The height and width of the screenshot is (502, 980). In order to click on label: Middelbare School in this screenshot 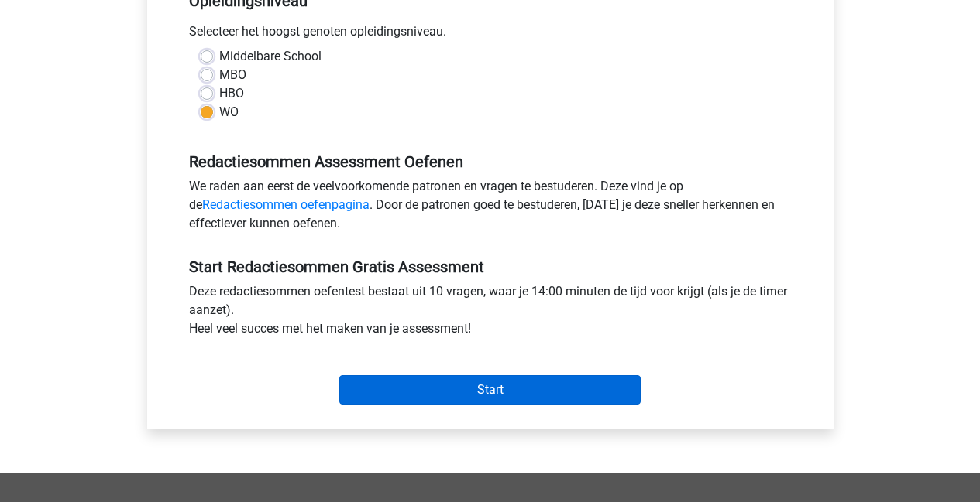, I will do `click(270, 56)`.